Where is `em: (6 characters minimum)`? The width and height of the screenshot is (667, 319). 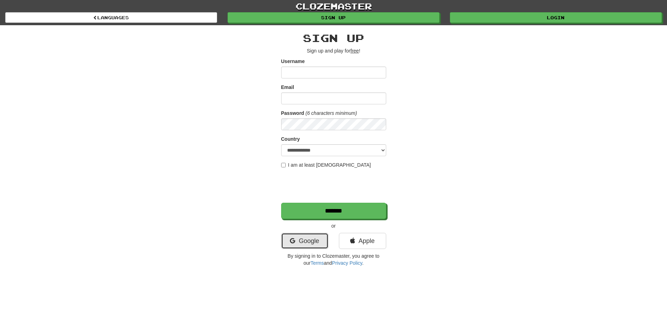 em: (6 characters minimum) is located at coordinates (331, 113).